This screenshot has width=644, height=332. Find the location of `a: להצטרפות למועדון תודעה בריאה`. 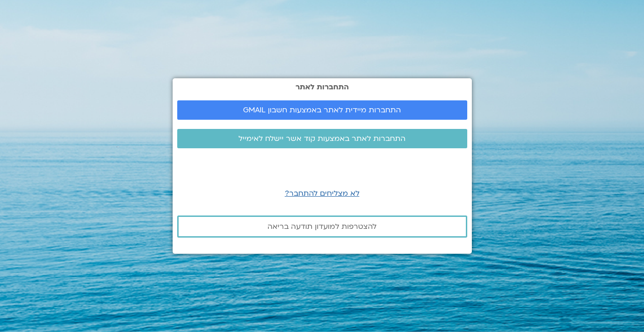

a: להצטרפות למועדון תודעה בריאה is located at coordinates (322, 226).